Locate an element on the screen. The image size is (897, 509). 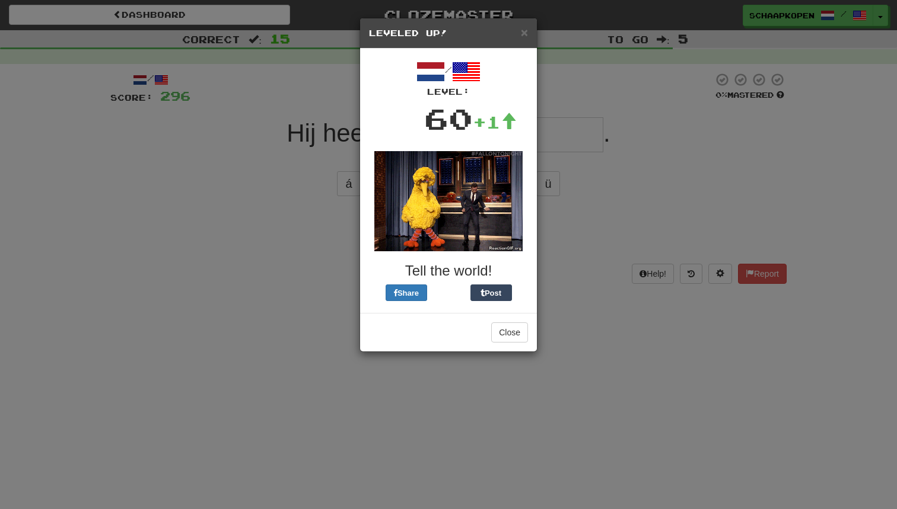
img: big-bird-dfe9672fae860091fcf6a06443af7cad9ede96569e196c6f5e6e39cc9ba8cdde.gif is located at coordinates (448, 201).